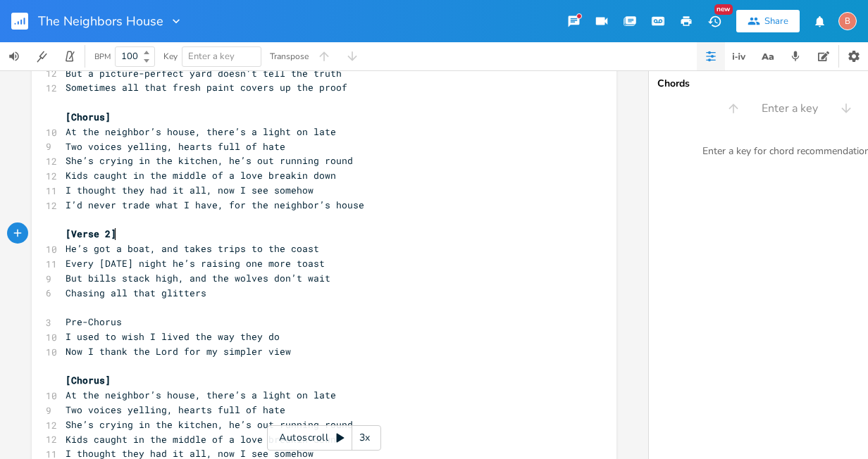 The width and height of the screenshot is (868, 459). Describe the element at coordinates (289, 56) in the screenshot. I see `div: Transpose` at that location.